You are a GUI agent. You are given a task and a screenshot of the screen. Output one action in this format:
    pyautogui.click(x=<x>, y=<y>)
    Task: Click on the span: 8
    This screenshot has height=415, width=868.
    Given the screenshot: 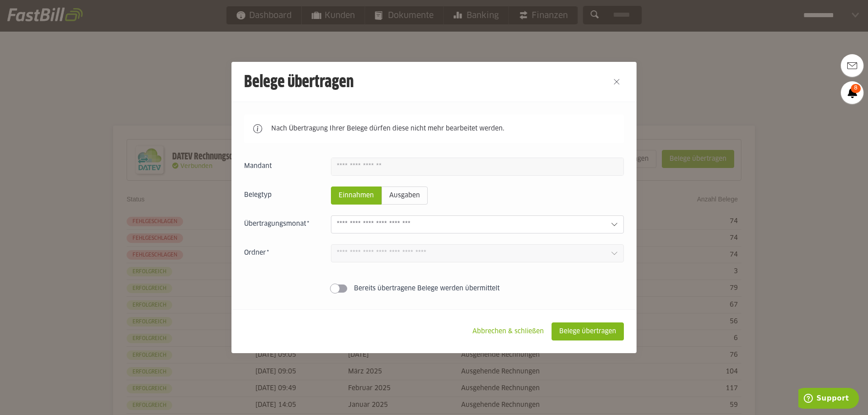 What is the action you would take?
    pyautogui.click(x=856, y=89)
    